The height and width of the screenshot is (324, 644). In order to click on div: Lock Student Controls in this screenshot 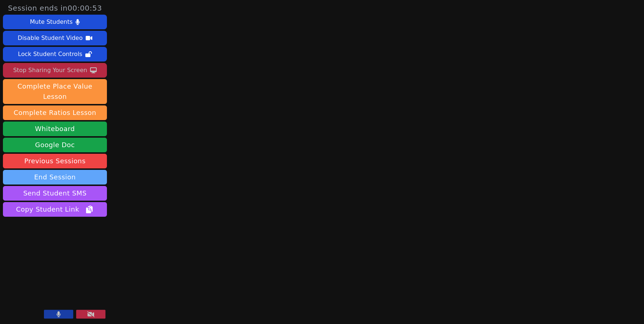, I will do `click(50, 54)`.